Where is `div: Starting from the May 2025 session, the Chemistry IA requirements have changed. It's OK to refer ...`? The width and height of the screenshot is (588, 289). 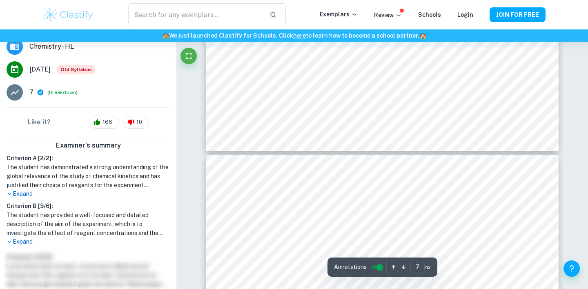
div: Starting from the May 2025 session, the Chemistry IA requirements have changed. It's OK to refer ... is located at coordinates (76, 69).